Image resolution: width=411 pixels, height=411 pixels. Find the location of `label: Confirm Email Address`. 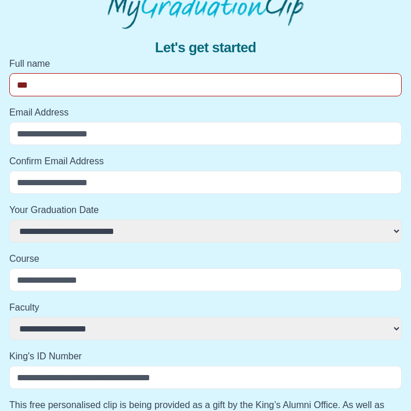

label: Confirm Email Address is located at coordinates (205, 161).